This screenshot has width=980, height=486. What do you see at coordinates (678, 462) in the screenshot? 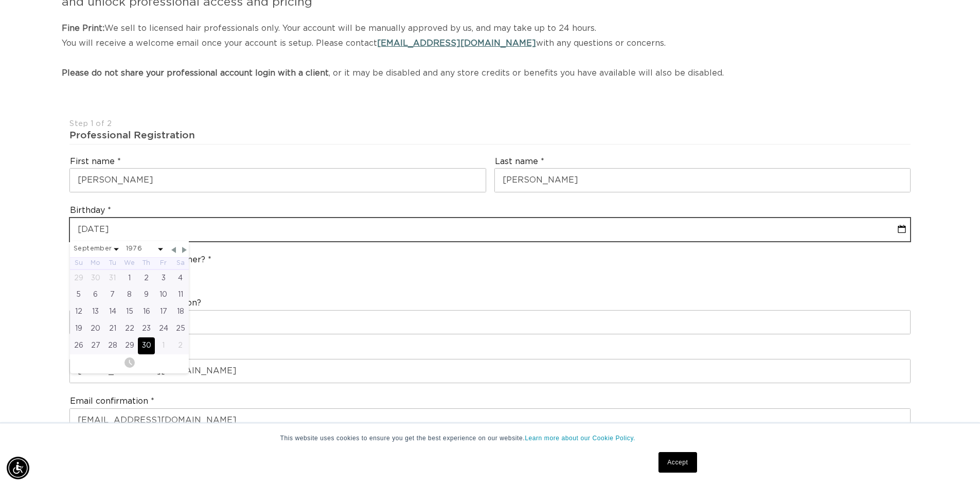
I see `a: Accept` at bounding box center [678, 462].